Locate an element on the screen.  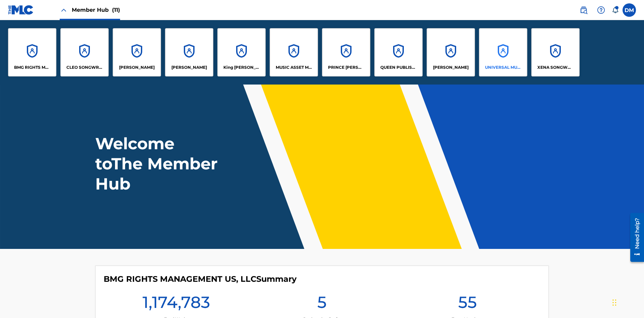
div: User Menu is located at coordinates (629, 10).